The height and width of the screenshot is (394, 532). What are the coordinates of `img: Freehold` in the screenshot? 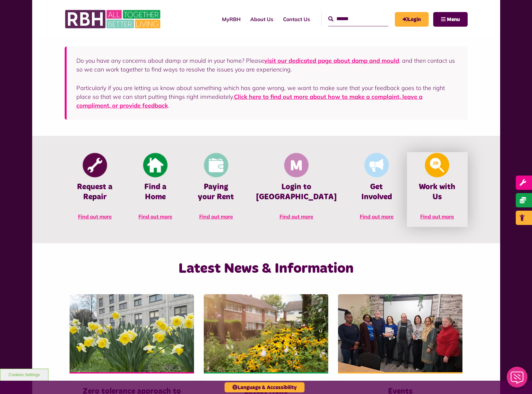 It's located at (132, 333).